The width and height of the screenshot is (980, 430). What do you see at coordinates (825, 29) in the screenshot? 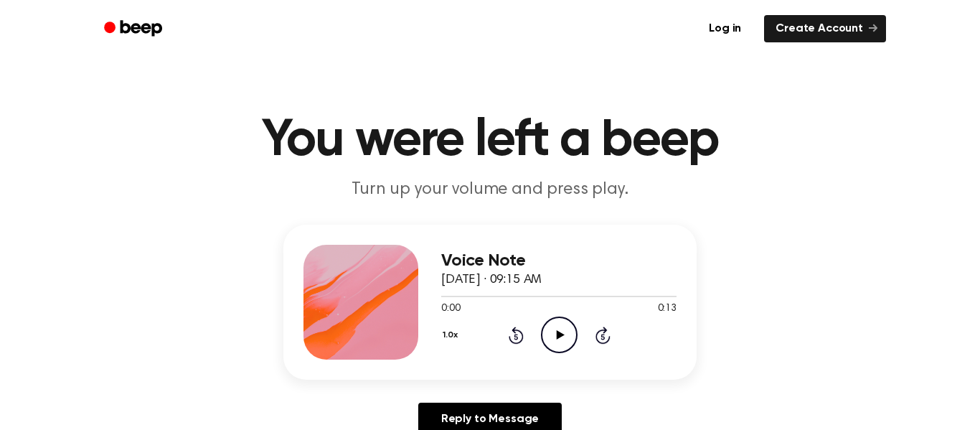
I see `a: Create Account` at bounding box center [825, 29].